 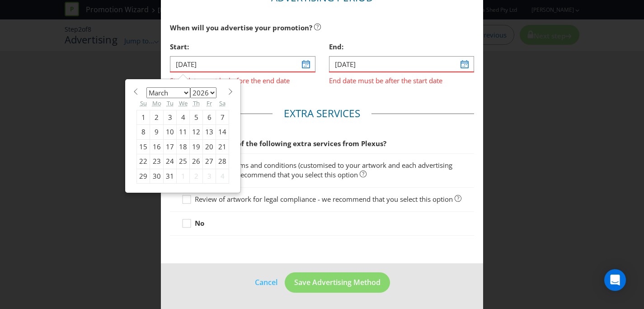 I want to click on div: 9, so click(x=157, y=132).